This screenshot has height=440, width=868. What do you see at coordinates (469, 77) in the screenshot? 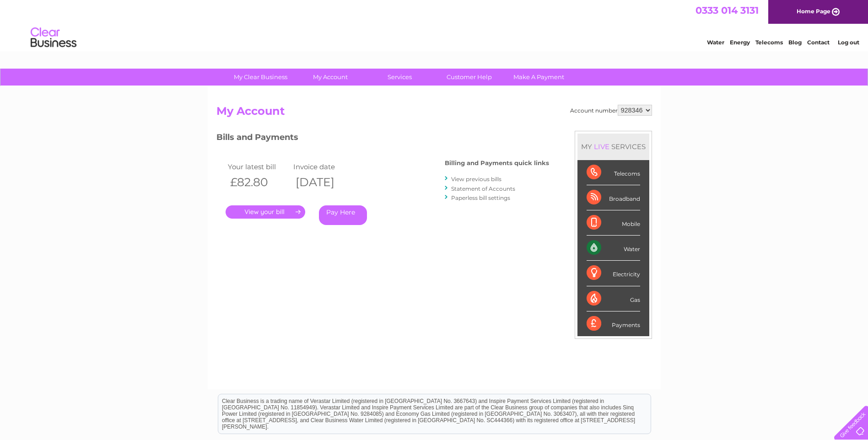
I see `a: Customer Help` at bounding box center [469, 77].